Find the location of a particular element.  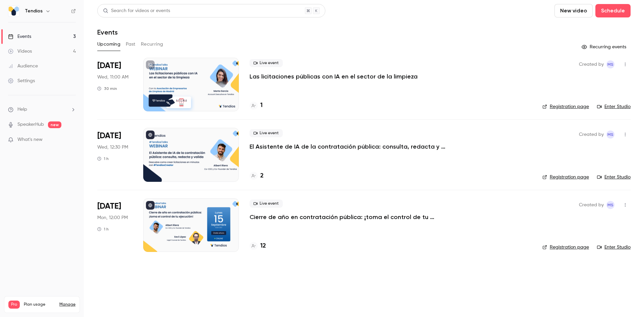

p: El Asistente de IA de la contratación pública: consulta, redacta y valida. is located at coordinates (350, 147).